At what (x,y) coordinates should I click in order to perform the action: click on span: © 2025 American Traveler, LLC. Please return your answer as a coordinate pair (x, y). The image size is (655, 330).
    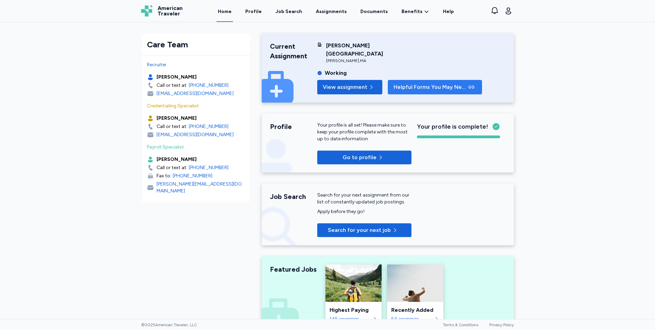
    Looking at the image, I should click on (169, 324).